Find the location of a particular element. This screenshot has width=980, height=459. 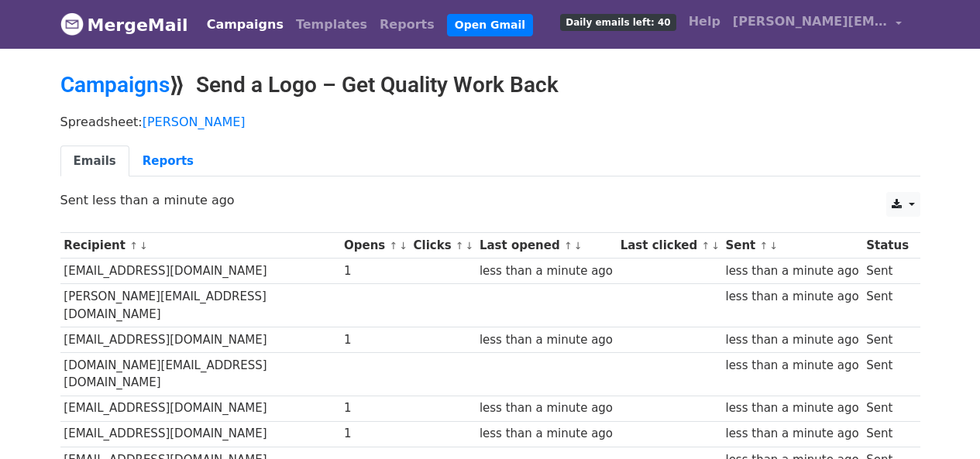

th: Status is located at coordinates (888, 246).